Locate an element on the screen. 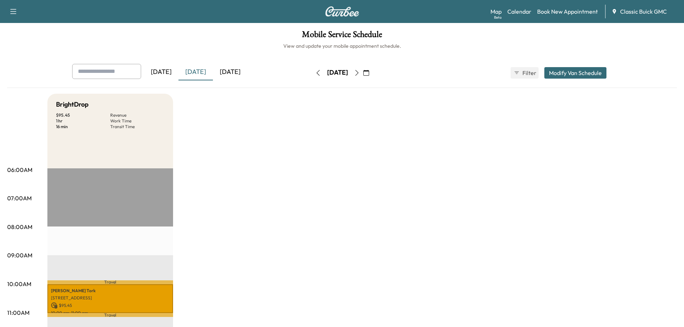 The image size is (684, 327). p: 08:00AM is located at coordinates (20, 227).